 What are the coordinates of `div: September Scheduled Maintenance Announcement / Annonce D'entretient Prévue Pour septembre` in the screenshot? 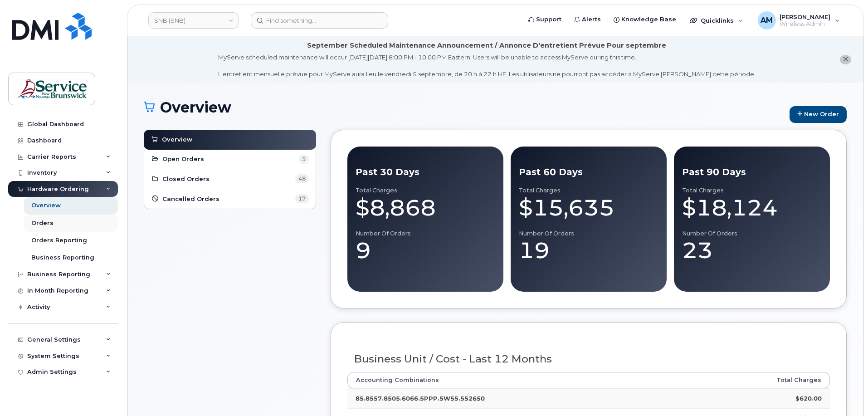 It's located at (486, 45).